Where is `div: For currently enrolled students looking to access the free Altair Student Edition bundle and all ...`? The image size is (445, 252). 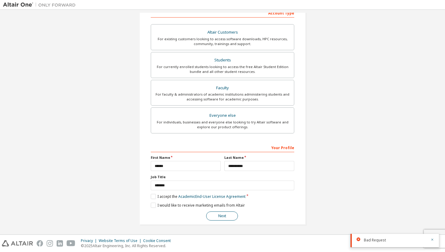
div: For currently enrolled students looking to access the free Altair Student Edition bundle and all ... is located at coordinates (222, 69).